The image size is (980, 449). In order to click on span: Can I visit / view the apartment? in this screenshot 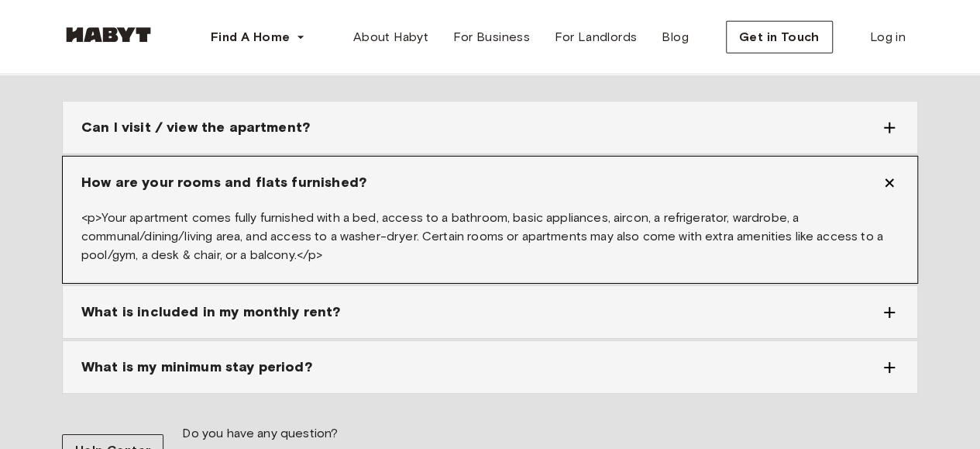, I will do `click(196, 128)`.